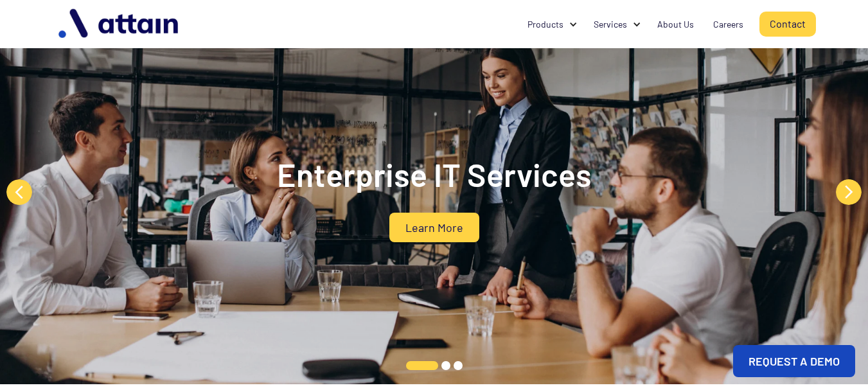  Describe the element at coordinates (676, 24) in the screenshot. I see `div: About Us` at that location.